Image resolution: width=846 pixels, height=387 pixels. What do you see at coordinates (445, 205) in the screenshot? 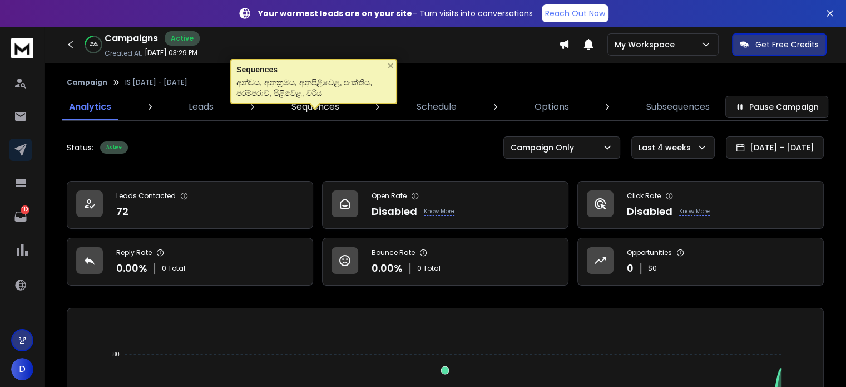
I see `a: Open RateDisabledKnow More` at bounding box center [445, 205].